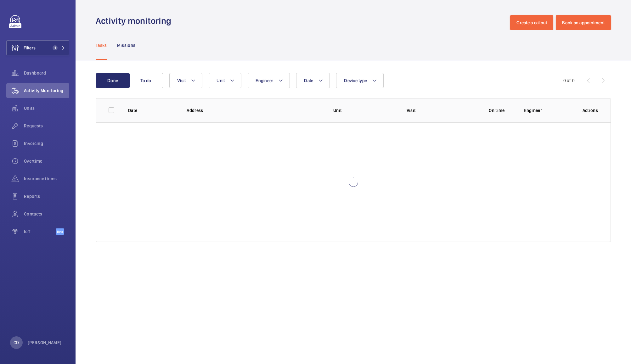 This screenshot has width=631, height=364. I want to click on span: Overtime, so click(47, 161).